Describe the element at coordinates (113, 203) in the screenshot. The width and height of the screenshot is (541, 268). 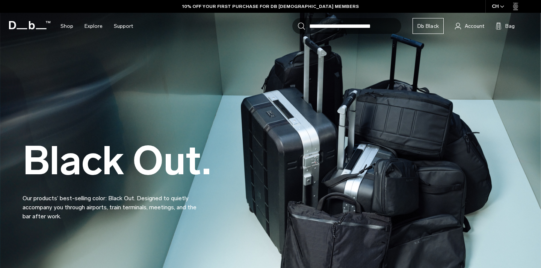
I see `p: Our products’ best-selling color: Black Out. Designed to quietly accompany you through airports, ...` at that location.